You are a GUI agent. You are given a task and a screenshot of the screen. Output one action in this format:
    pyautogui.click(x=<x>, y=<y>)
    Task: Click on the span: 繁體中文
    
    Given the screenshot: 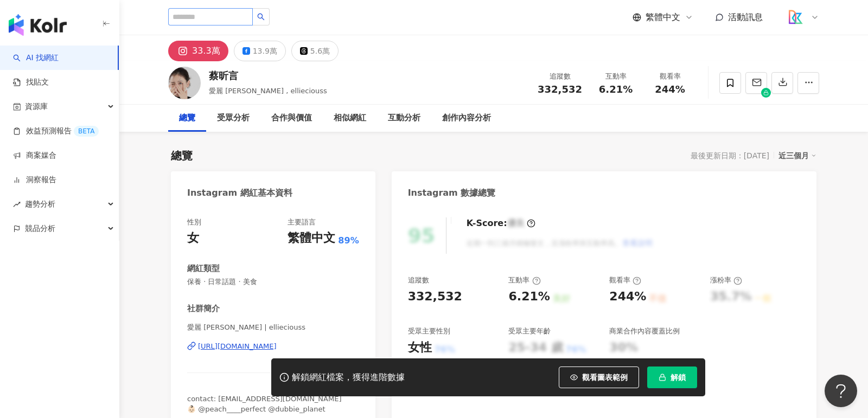 What is the action you would take?
    pyautogui.click(x=663, y=17)
    